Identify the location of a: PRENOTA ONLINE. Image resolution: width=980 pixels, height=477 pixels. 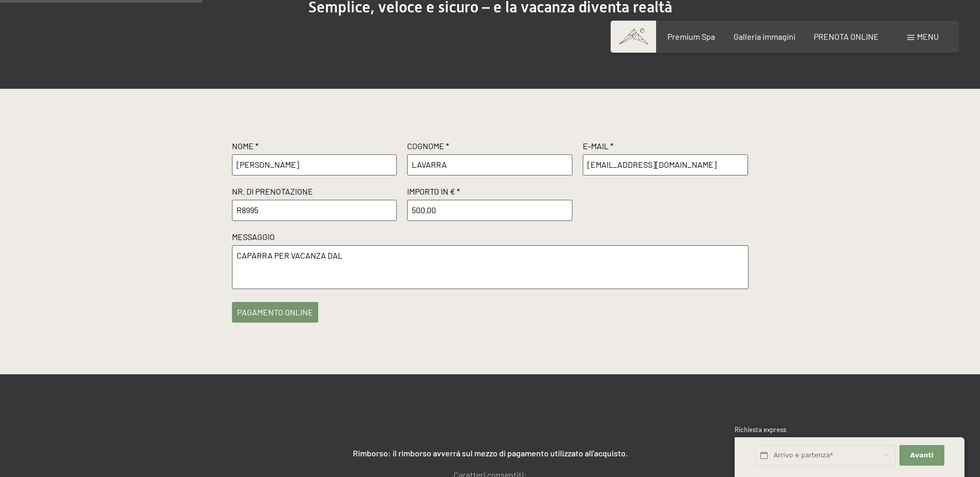
(846, 36).